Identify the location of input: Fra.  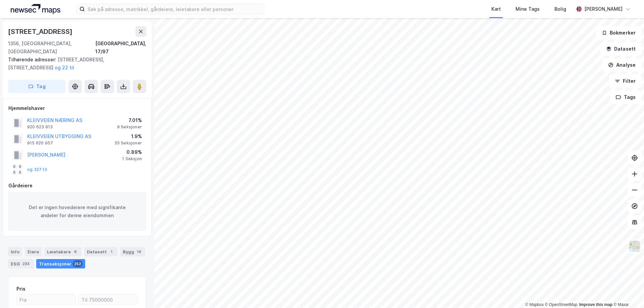
(46, 300).